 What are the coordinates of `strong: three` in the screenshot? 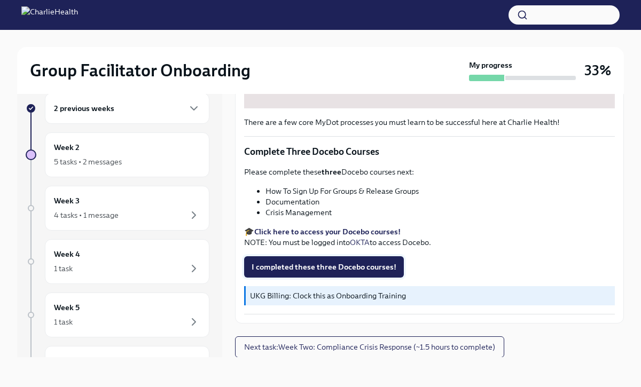 It's located at (331, 172).